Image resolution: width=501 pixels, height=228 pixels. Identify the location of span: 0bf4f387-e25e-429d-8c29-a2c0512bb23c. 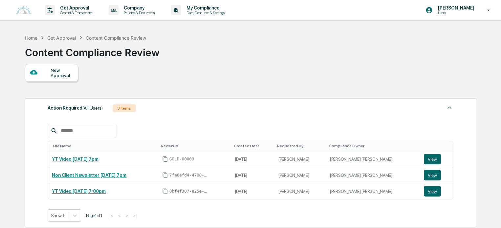
(189, 191).